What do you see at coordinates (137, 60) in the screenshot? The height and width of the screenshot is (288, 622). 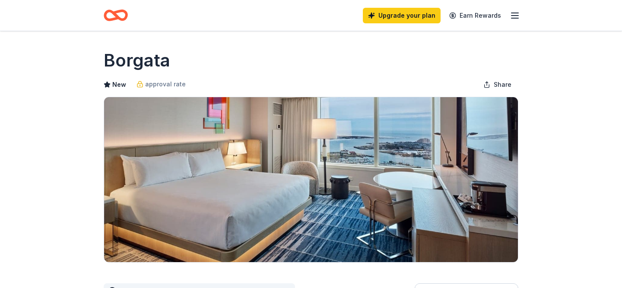 I see `h1: Borgata` at bounding box center [137, 60].